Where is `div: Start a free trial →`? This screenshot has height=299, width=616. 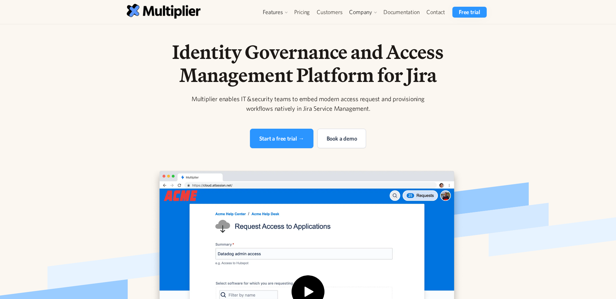 div: Start a free trial → is located at coordinates (282, 139).